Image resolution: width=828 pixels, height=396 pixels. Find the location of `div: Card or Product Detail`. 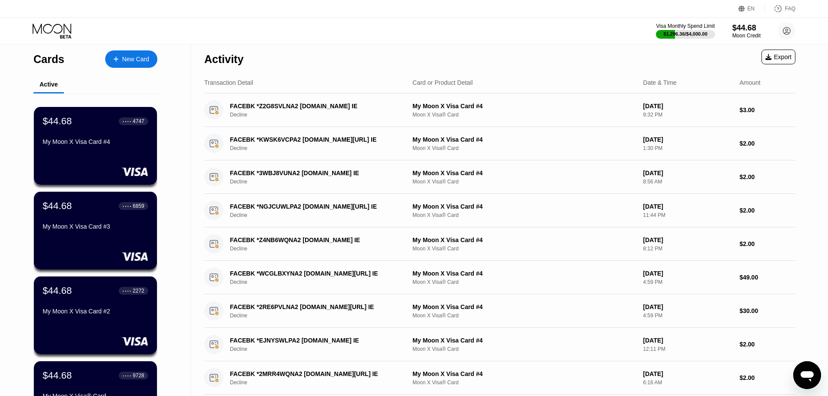

div: Card or Product Detail is located at coordinates (443, 83).